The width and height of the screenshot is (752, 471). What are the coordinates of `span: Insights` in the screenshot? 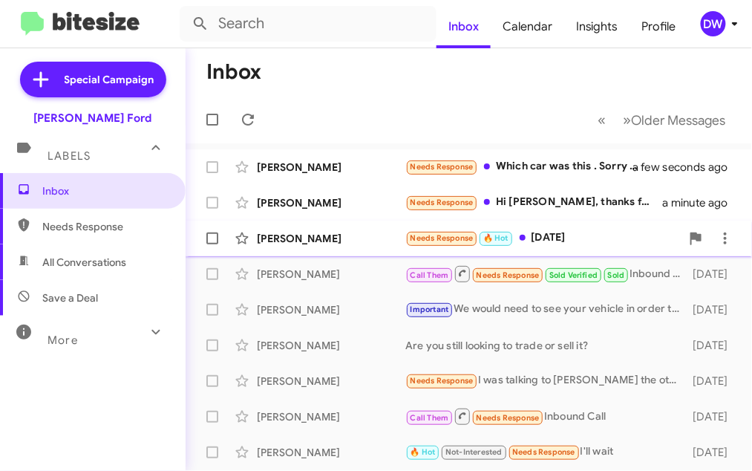 It's located at (597, 27).